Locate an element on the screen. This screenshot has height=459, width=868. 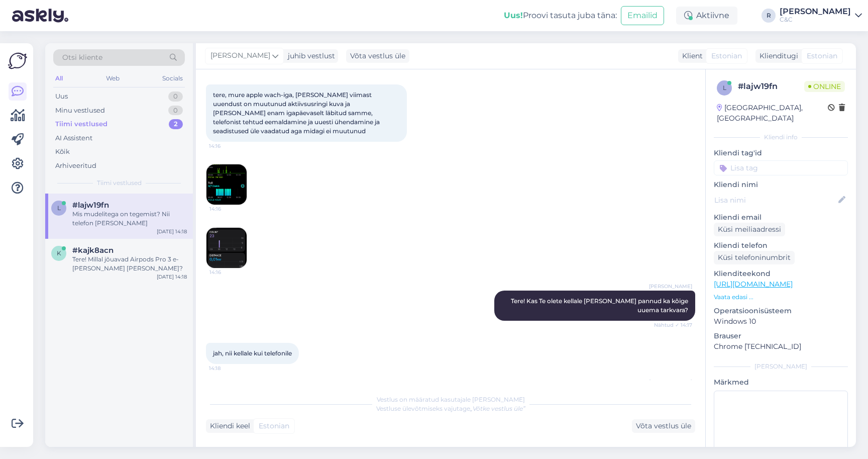
p: Klienditeekond is located at coordinates (781, 273).